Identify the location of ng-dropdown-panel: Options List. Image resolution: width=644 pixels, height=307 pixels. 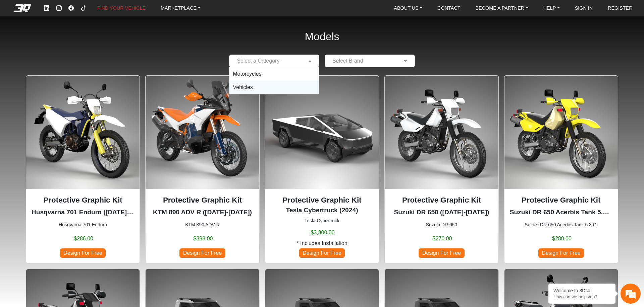
(274, 81).